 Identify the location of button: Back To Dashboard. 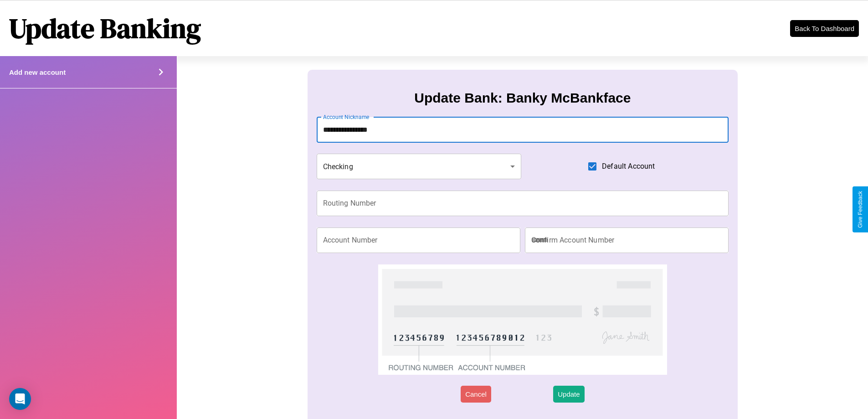
(824, 28).